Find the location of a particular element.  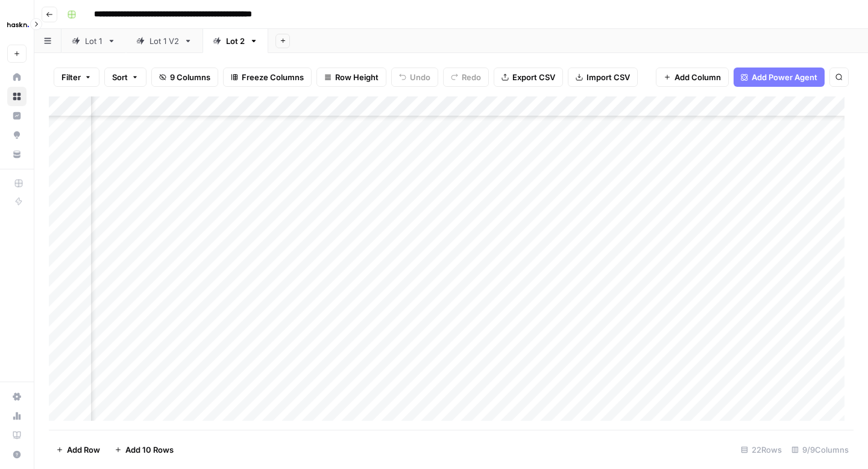

span: Import CSV is located at coordinates (608, 77).